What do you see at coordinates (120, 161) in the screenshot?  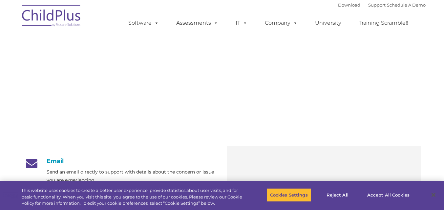 I see `h4: Email` at bounding box center [120, 161].